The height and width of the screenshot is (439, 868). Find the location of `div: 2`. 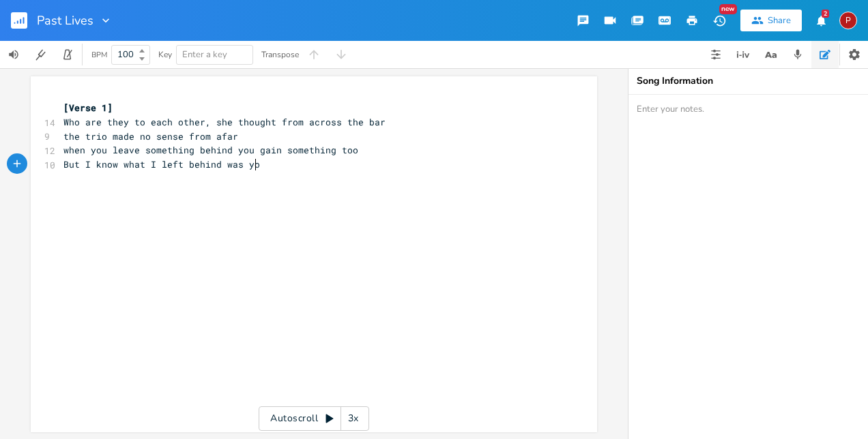

div: 2 is located at coordinates (825, 14).